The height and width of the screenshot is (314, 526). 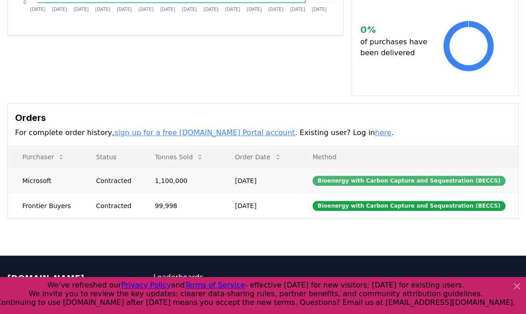 What do you see at coordinates (383, 132) in the screenshot?
I see `a: here` at bounding box center [383, 132].